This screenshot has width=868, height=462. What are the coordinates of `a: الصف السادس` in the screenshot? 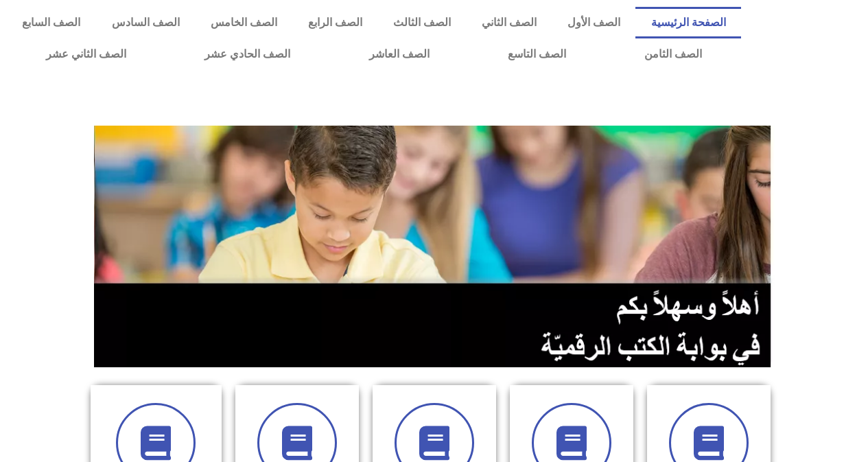 It's located at (145, 23).